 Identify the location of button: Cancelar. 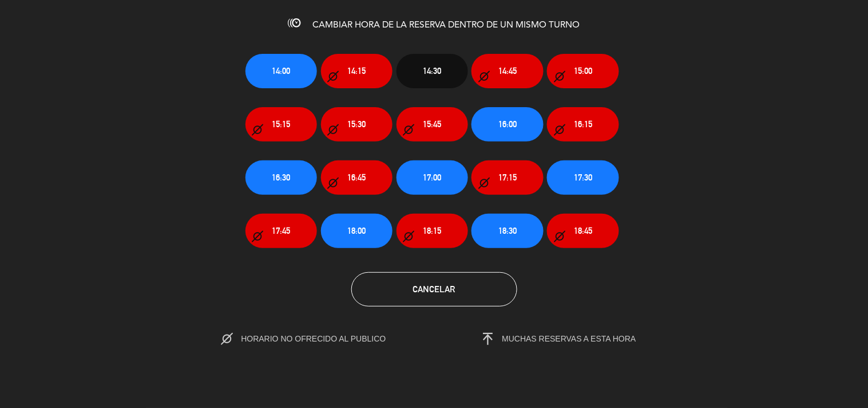
(434, 289).